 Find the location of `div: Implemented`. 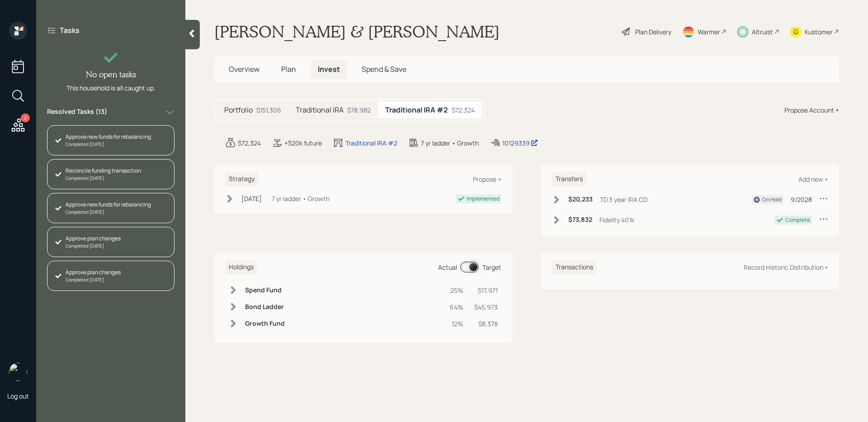

div: Implemented is located at coordinates (483, 199).